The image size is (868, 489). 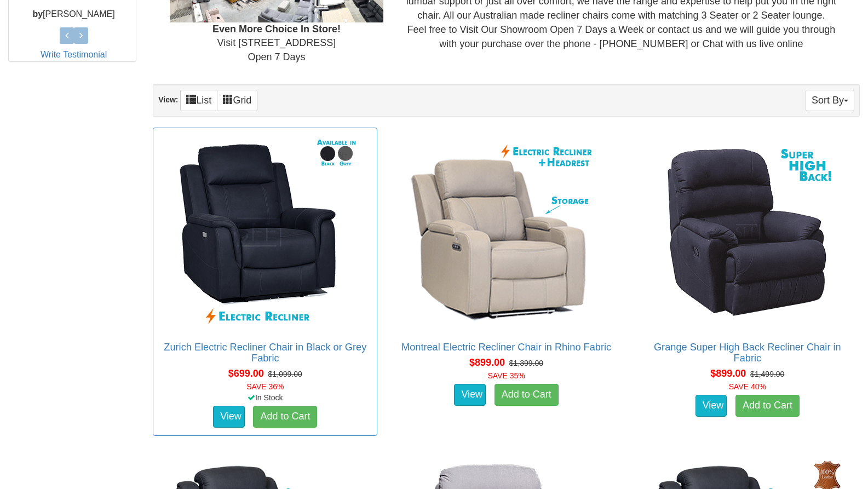 What do you see at coordinates (747, 232) in the screenshot?
I see `img: Grange Super High Back Recliner Chair in Fabric` at bounding box center [747, 232].